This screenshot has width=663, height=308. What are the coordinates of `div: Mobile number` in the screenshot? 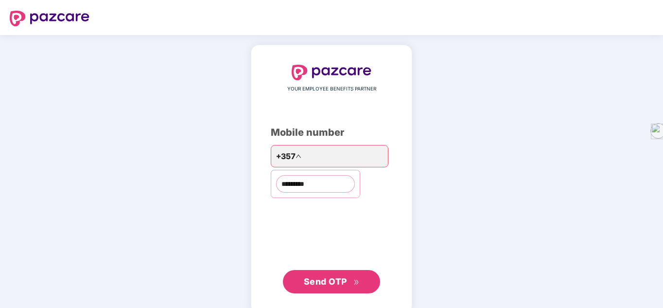 It's located at (332, 132).